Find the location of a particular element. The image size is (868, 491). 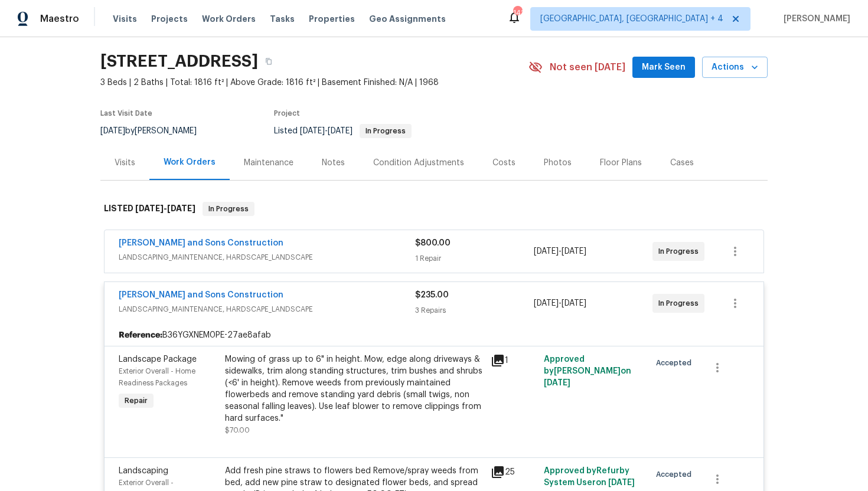

div: 141 is located at coordinates (518, 13).